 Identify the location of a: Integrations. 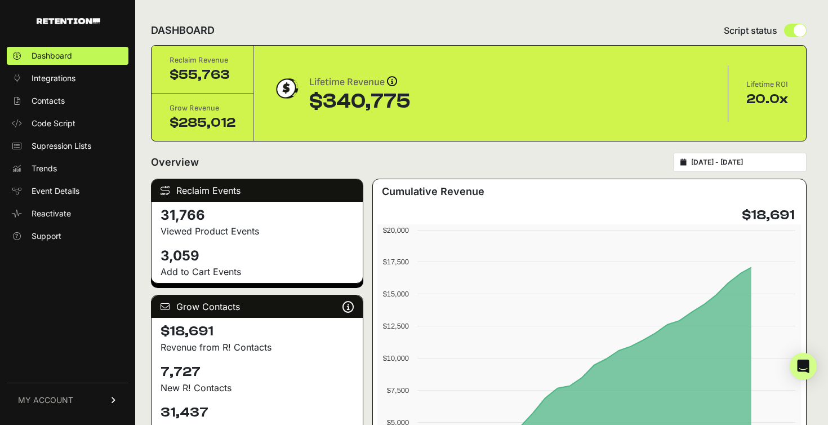
(68, 78).